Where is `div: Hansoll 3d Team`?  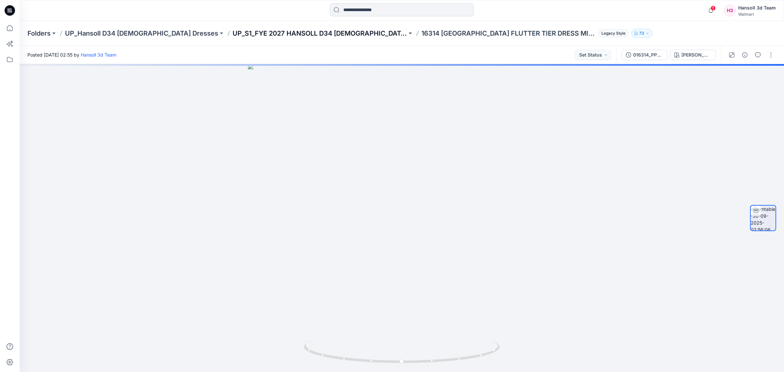 div: Hansoll 3d Team is located at coordinates (757, 8).